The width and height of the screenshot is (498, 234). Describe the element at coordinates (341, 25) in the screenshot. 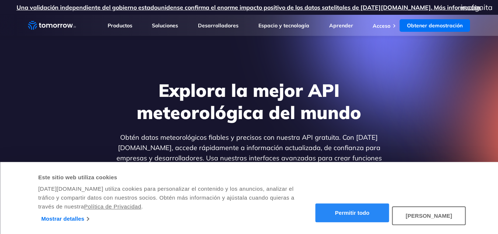

I see `font: Aprender` at that location.